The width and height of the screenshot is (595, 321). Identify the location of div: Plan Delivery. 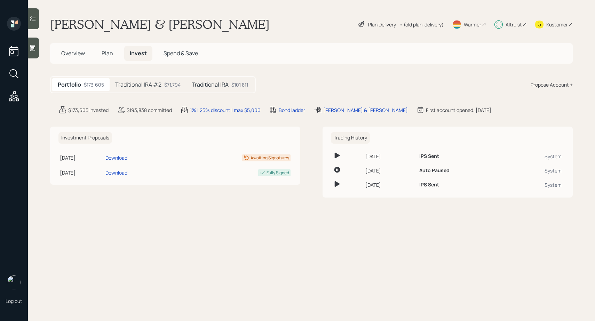
(382, 24).